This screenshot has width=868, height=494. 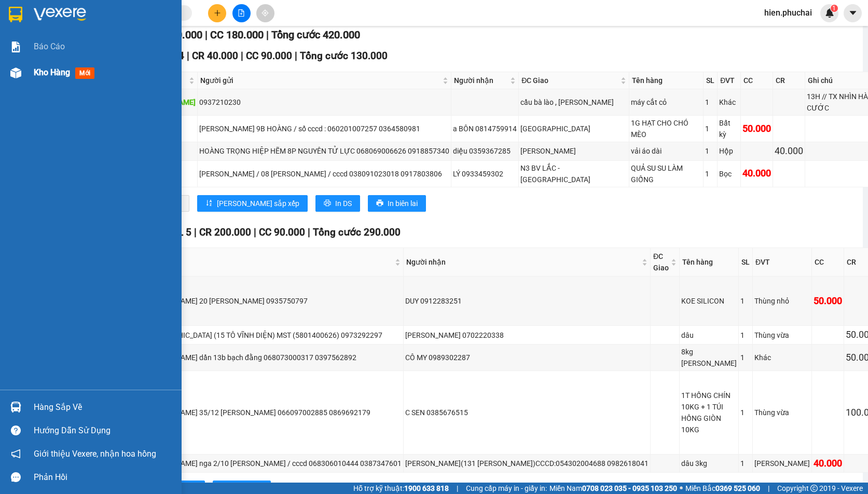 What do you see at coordinates (343, 203) in the screenshot?
I see `span: In DS` at bounding box center [343, 203].